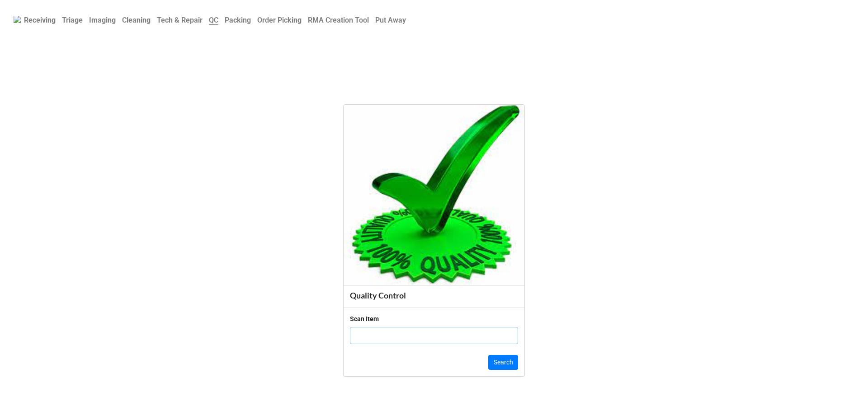 The height and width of the screenshot is (415, 868). What do you see at coordinates (391, 20) in the screenshot?
I see `b: Put Away` at bounding box center [391, 20].